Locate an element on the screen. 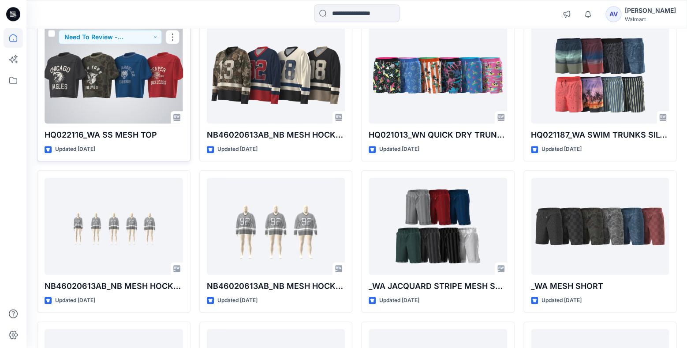 The image size is (687, 348). a: NB46020613AB_NB MESH HOCKEY JERSEY is located at coordinates (276, 75).